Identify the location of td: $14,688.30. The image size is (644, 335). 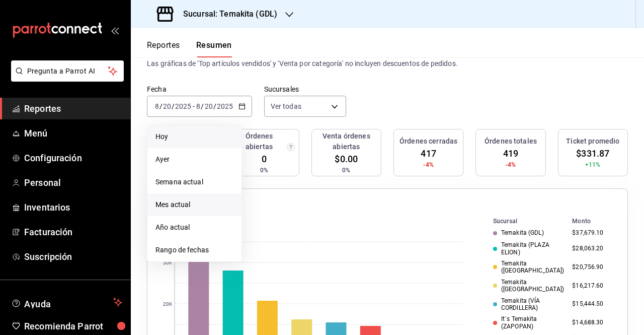
(594, 323).